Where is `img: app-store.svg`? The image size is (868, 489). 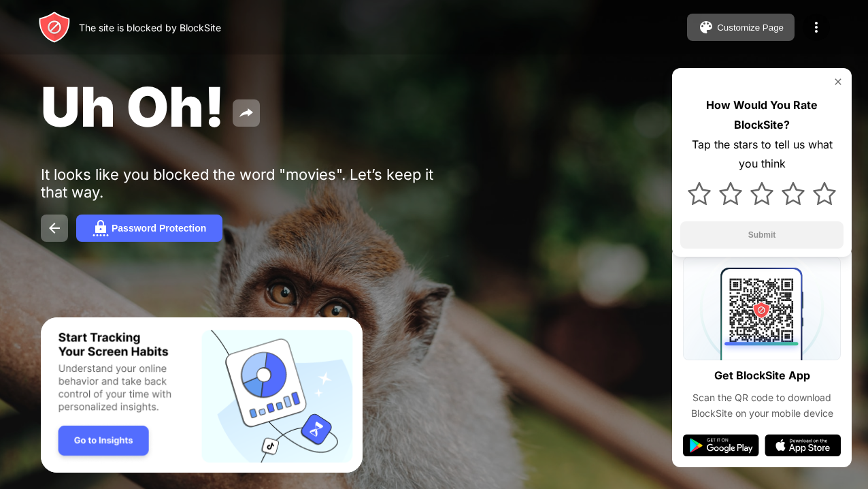 img: app-store.svg is located at coordinates (803, 446).